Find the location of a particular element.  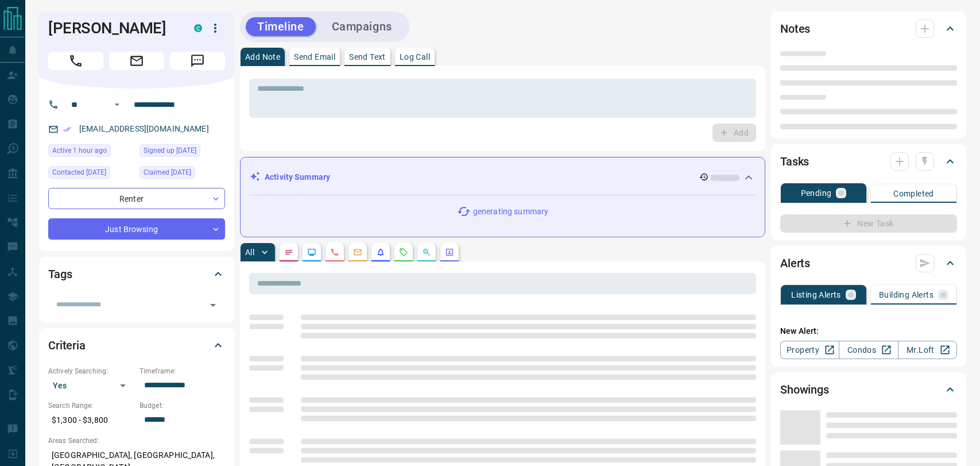

p: Building Alerts is located at coordinates (905, 295).